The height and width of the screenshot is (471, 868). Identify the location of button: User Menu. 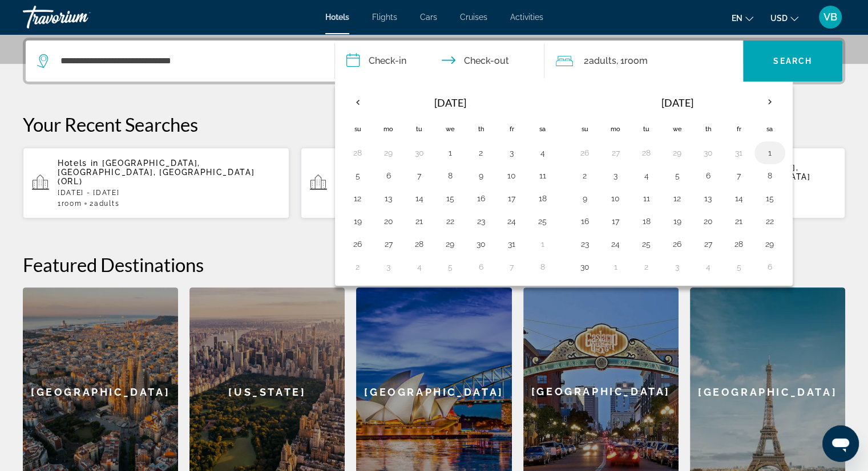
(830, 17).